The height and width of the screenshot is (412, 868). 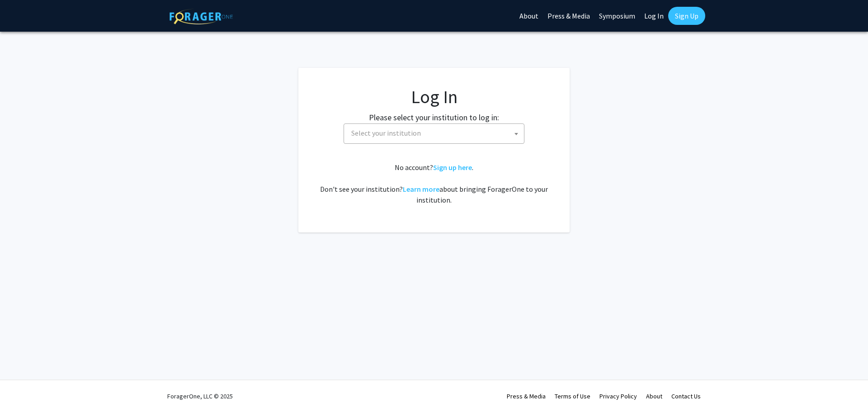 I want to click on img: ForagerOne Logo, so click(x=202, y=16).